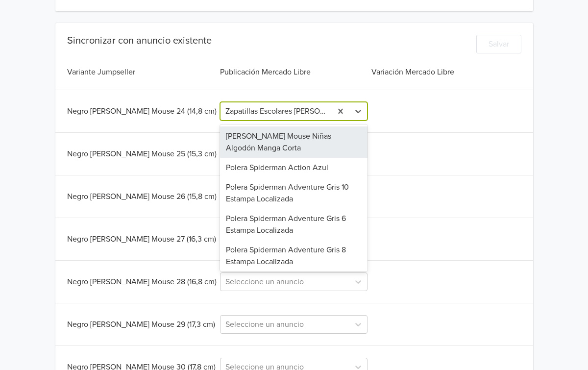 This screenshot has width=588, height=370. Describe the element at coordinates (293, 256) in the screenshot. I see `div: Polera Spiderman Adventure Gris 8 Estampa Localizada` at that location.